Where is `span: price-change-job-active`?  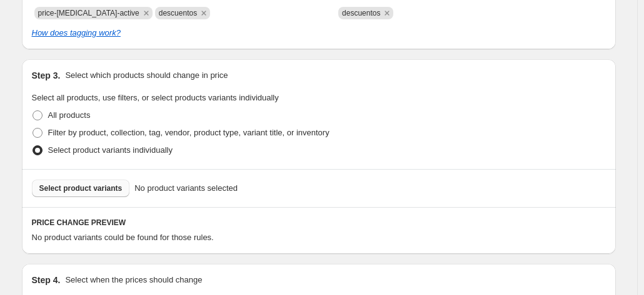
span: price-change-job-active is located at coordinates (88, 13).